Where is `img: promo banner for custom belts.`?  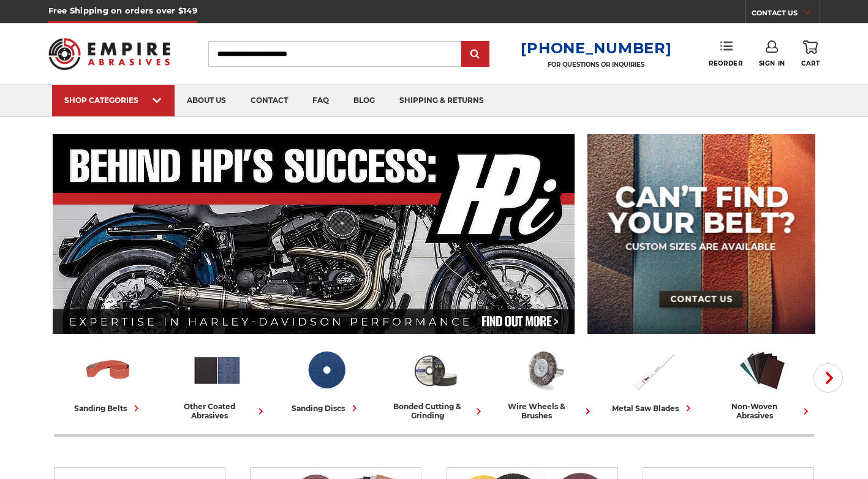
img: promo banner for custom belts. is located at coordinates (701, 234).